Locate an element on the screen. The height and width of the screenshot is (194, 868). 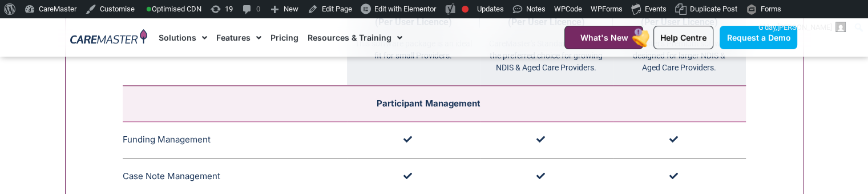
div: Focus keyphrase not set is located at coordinates (465, 9).